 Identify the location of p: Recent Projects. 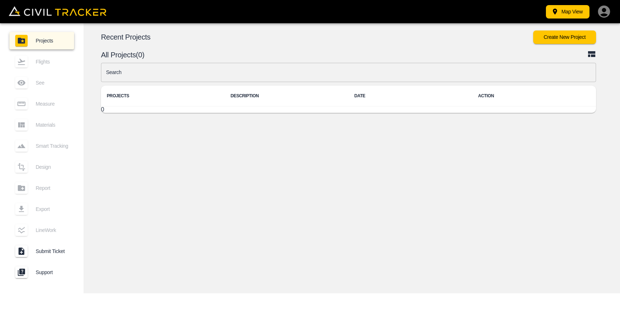
(317, 37).